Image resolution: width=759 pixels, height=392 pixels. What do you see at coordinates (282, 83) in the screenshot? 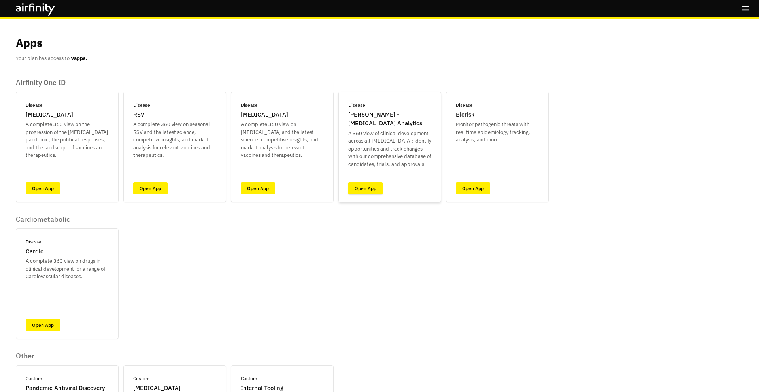
I see `p: Airfinity One ID` at bounding box center [282, 83].